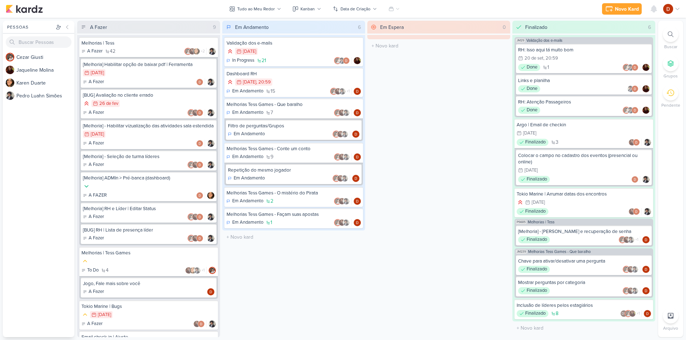 This screenshot has height=340, width=686. I want to click on div: Argo | Email de checkin, so click(583, 125).